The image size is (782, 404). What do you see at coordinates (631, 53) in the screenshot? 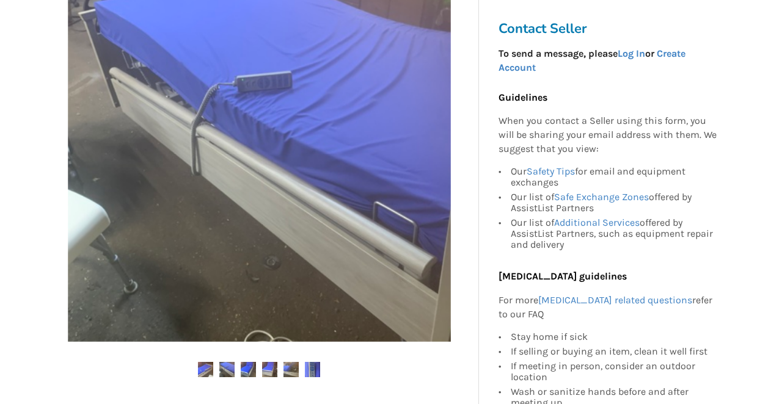
I see `a: Log In` at bounding box center [631, 53].